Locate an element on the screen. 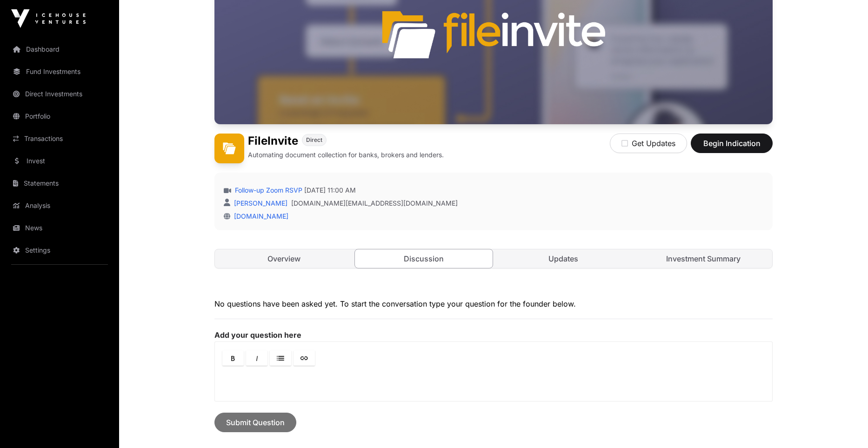 Image resolution: width=868 pixels, height=448 pixels. a: Dashboard is located at coordinates (60, 49).